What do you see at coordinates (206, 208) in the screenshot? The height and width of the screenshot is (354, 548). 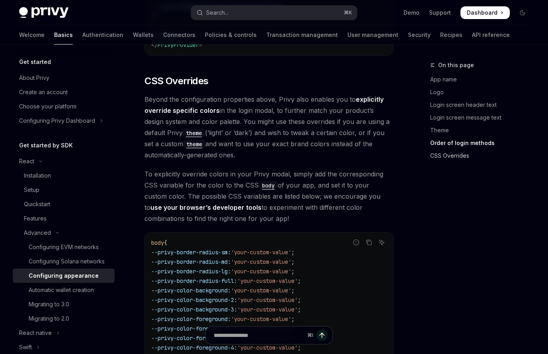 I see `a: use your browser’s developer tools` at bounding box center [206, 208].